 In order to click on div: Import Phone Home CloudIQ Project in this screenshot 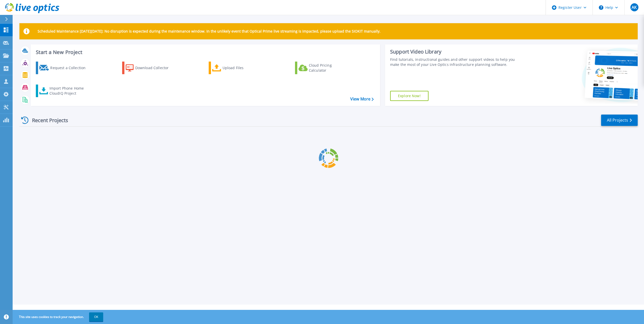, I will do `click(69, 91)`.